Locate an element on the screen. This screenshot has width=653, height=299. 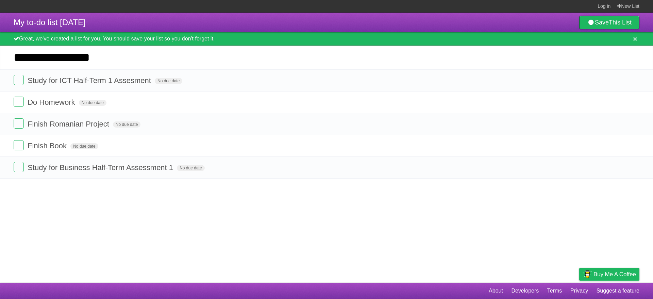
a: Suggest a feature is located at coordinates (618, 291).